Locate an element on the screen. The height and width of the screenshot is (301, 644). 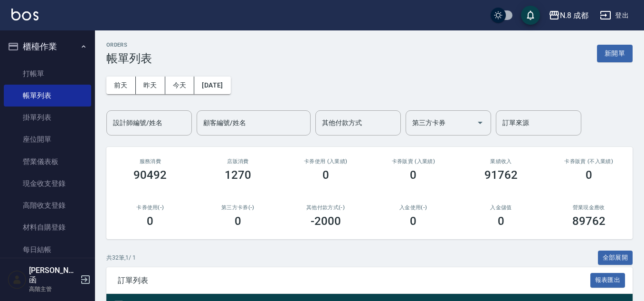
h2: 卡券使用(-) is located at coordinates (150, 207).